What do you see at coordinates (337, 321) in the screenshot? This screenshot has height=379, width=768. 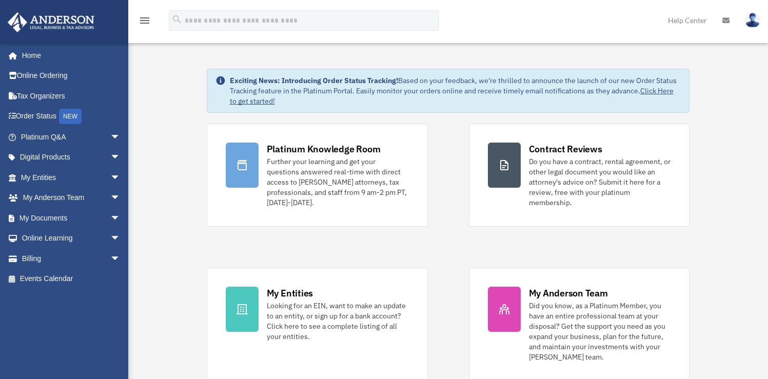 I see `div: Looking for an EIN, want to make an update to an entity, or sign up for a bank account? Click her...` at bounding box center [337, 321].